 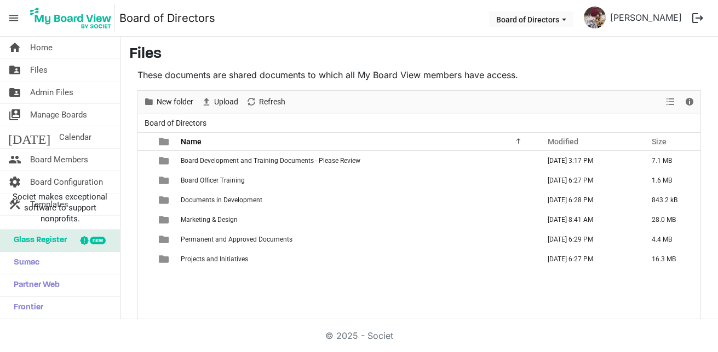 What do you see at coordinates (24, 263) in the screenshot?
I see `span: Sumac` at bounding box center [24, 263].